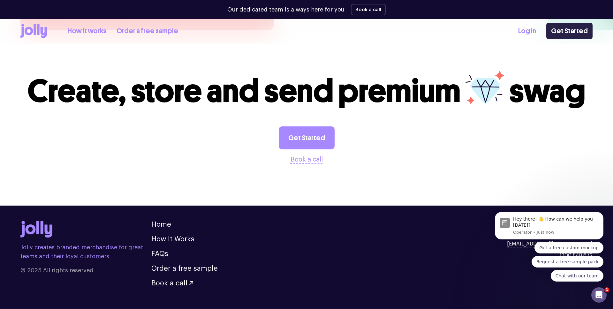 The image size is (613, 309). What do you see at coordinates (84, 41) in the screenshot?
I see `button: Quick reply: Get a free custom mockup` at bounding box center [84, 41].